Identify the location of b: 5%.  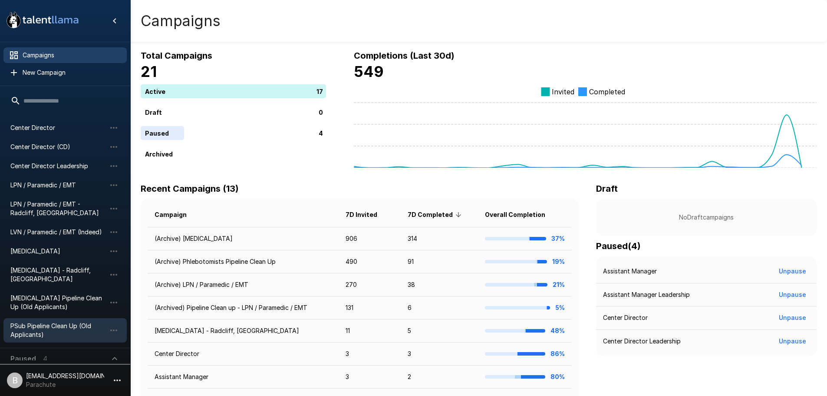
(560, 307).